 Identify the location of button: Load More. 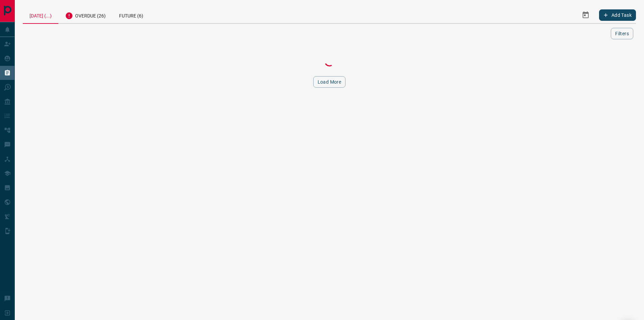
(329, 82).